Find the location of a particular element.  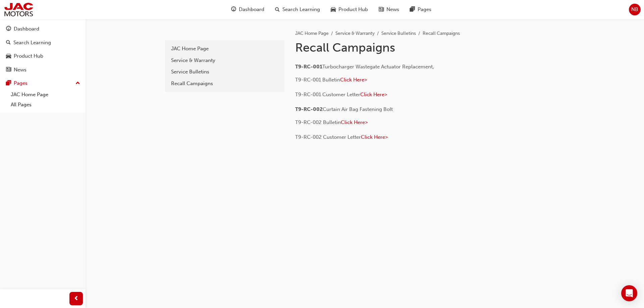

div: Open Intercom Messenger is located at coordinates (629, 293).